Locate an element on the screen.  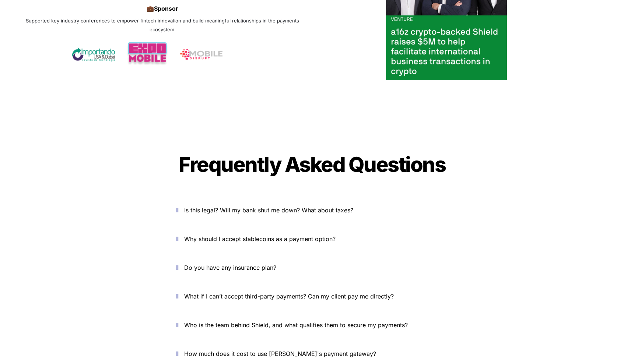
span: Supported key industry conferences to empower fintech innovation and build meaningful relationshi... is located at coordinates (163, 25).